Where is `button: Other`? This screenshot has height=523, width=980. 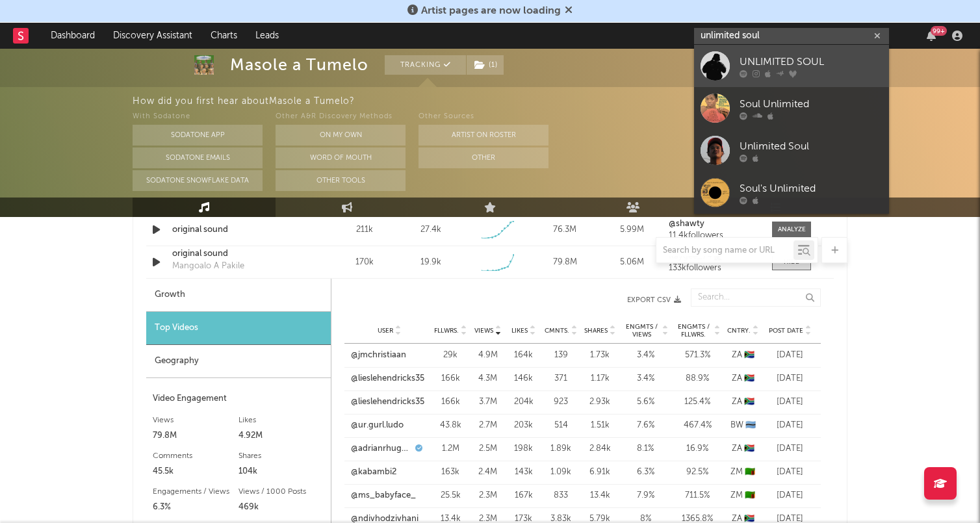
button: Other is located at coordinates (484, 158).